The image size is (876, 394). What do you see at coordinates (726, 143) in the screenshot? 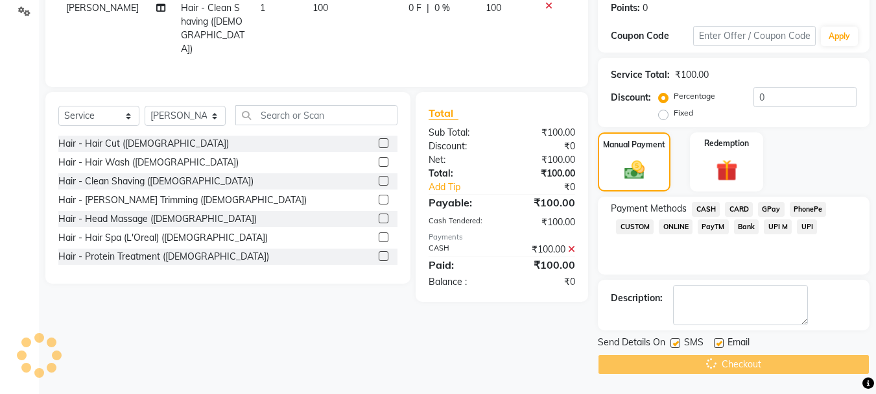
I see `label: Redemption` at bounding box center [726, 143].